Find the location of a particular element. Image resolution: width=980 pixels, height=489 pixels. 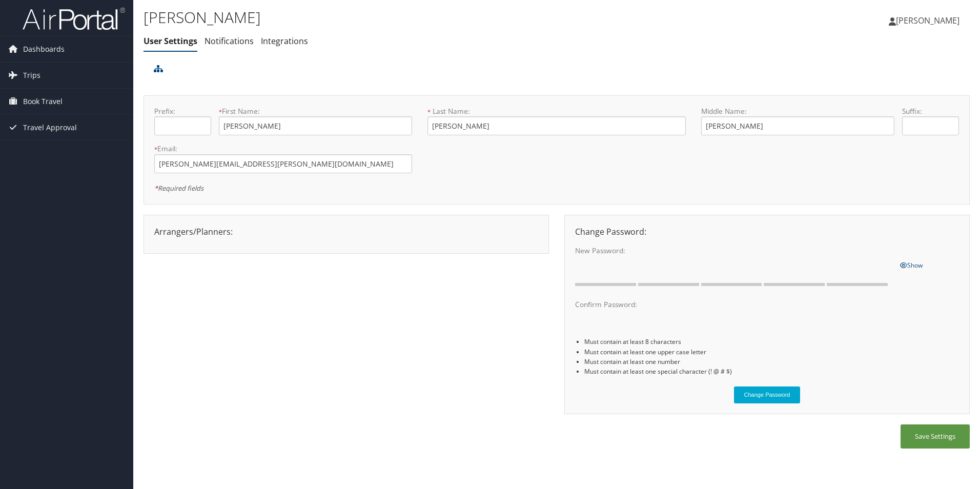

label: Email: is located at coordinates (283, 148).